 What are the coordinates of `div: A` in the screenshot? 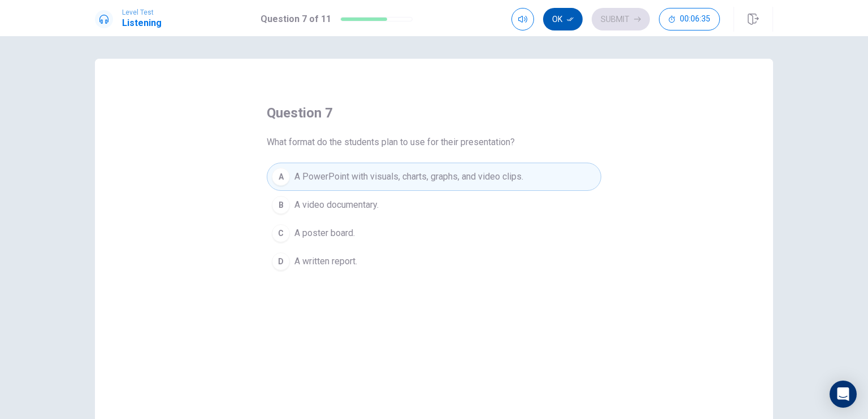 It's located at (281, 177).